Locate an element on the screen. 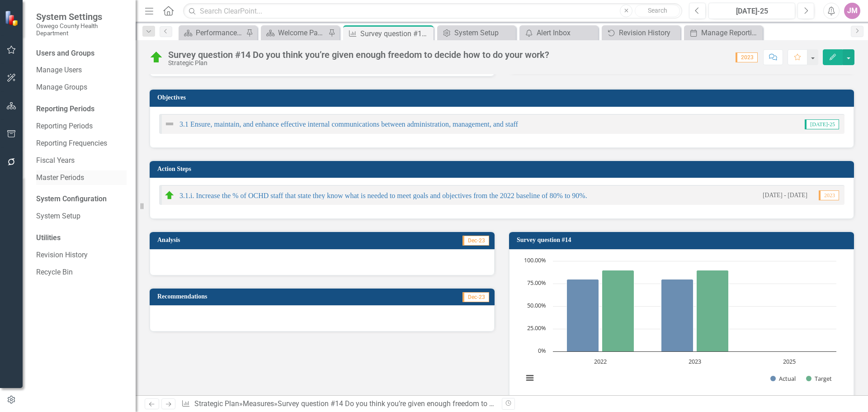  a: Manage Reporting Periods is located at coordinates (724, 32).